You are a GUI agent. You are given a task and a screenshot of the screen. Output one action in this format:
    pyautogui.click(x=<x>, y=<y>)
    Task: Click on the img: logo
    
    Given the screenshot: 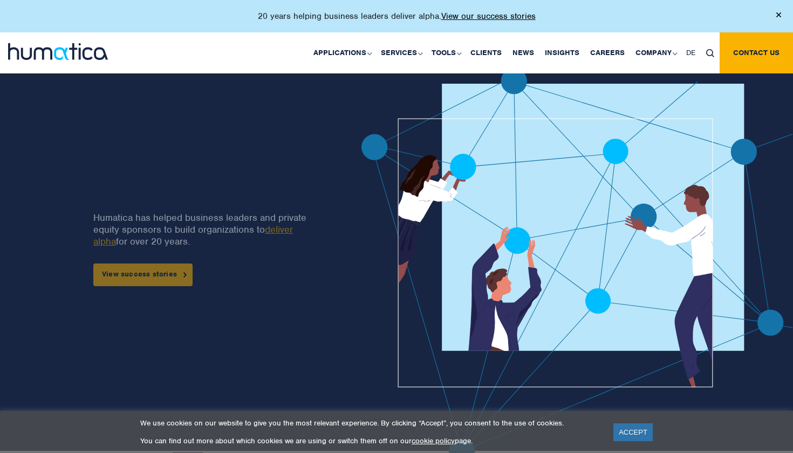 What is the action you would take?
    pyautogui.click(x=58, y=51)
    